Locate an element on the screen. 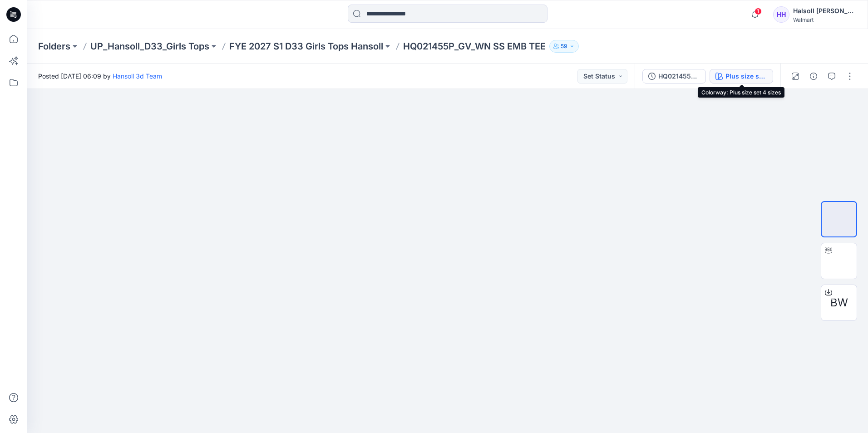 Image resolution: width=868 pixels, height=433 pixels. div: Walmart is located at coordinates (825, 20).